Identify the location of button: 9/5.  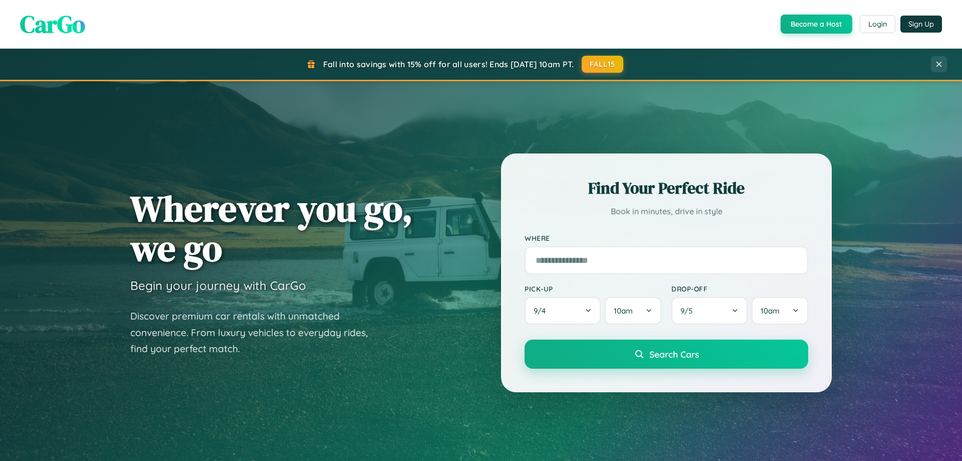
(710, 310).